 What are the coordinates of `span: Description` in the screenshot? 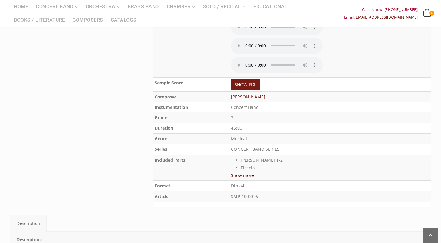 It's located at (28, 223).